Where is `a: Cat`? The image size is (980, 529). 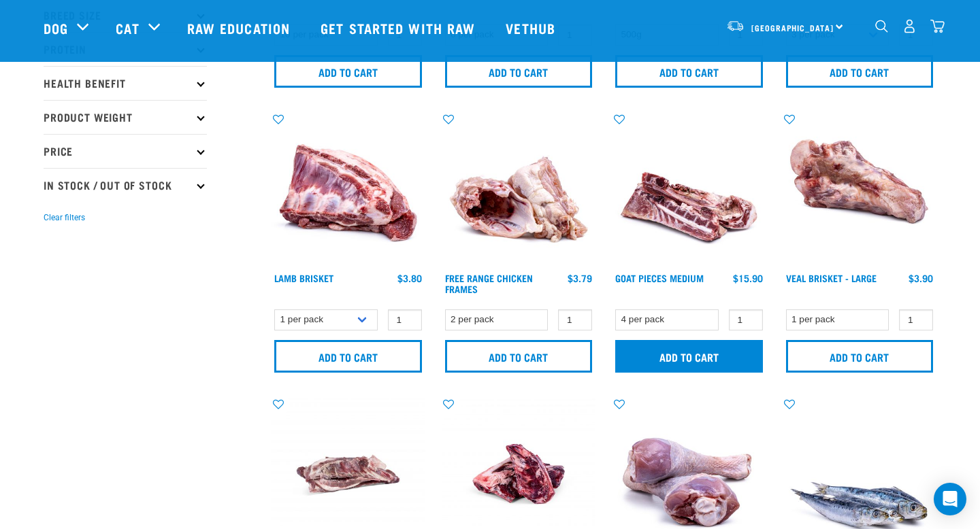
a: Cat is located at coordinates (128, 28).